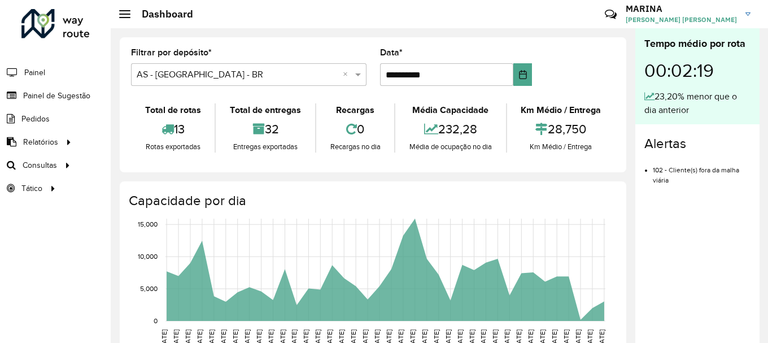 The image size is (768, 343). What do you see at coordinates (147, 224) in the screenshot?
I see `text: 15,000` at bounding box center [147, 224].